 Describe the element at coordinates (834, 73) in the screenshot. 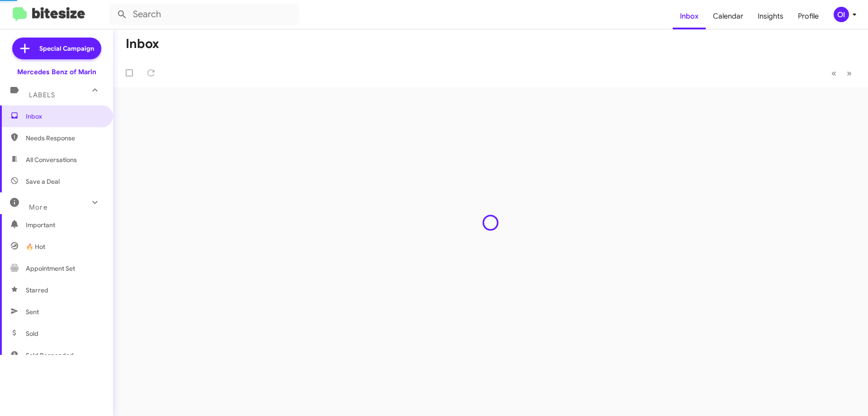

I see `button: Previous` at that location.